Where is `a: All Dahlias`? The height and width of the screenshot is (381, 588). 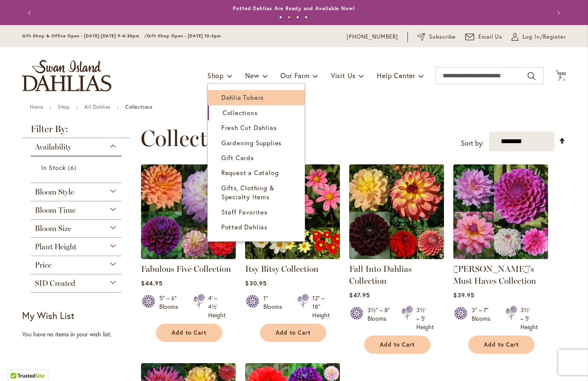 a: All Dahlias is located at coordinates (97, 107).